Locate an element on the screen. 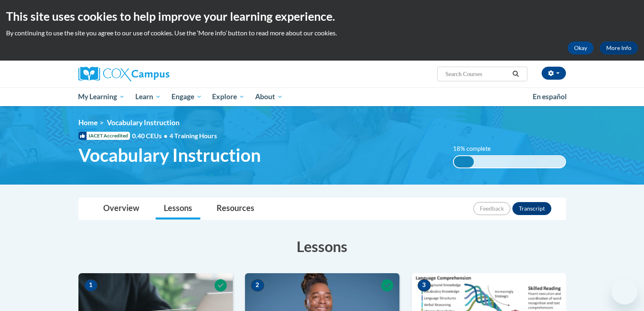  span: 3 is located at coordinates (424, 286).